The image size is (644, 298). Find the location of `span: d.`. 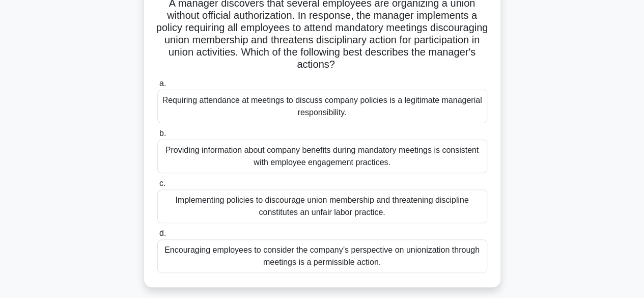

span: d. is located at coordinates (163, 232).